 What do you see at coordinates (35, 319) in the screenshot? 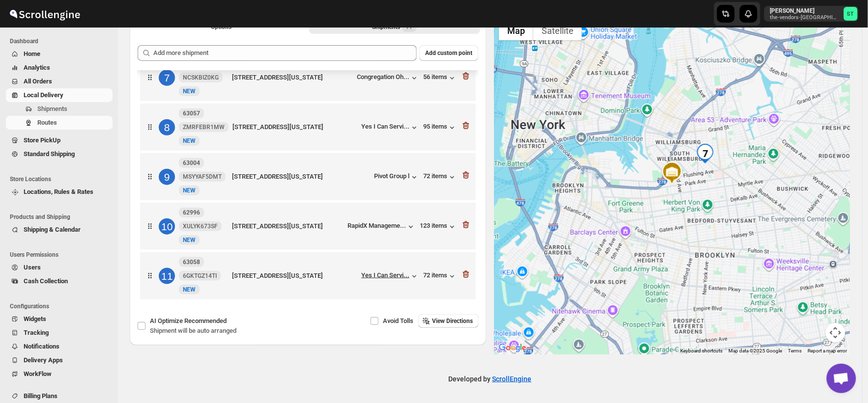
I see `span: Widgets` at bounding box center [35, 319].